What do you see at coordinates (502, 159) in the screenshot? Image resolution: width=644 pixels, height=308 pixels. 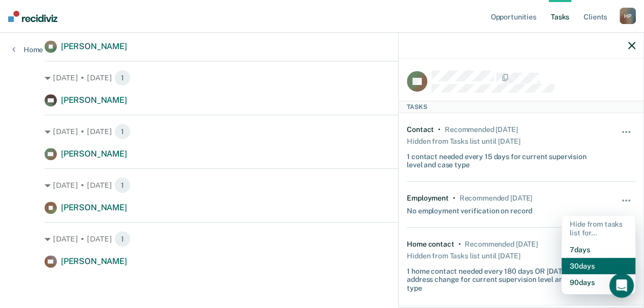 I see `div: 1 contact needed every 15 days for current supervision level and case type` at bounding box center [502, 159].